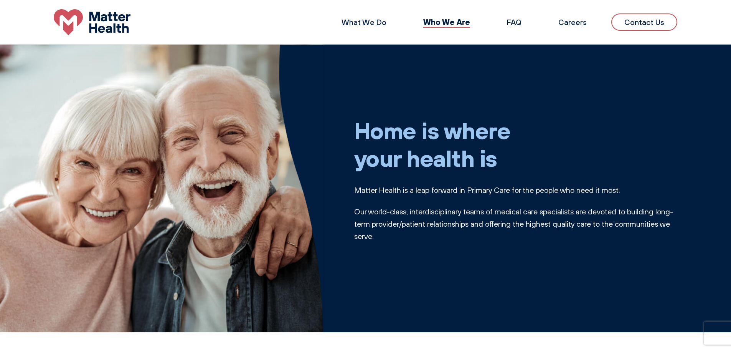  I want to click on a: Careers, so click(573, 22).